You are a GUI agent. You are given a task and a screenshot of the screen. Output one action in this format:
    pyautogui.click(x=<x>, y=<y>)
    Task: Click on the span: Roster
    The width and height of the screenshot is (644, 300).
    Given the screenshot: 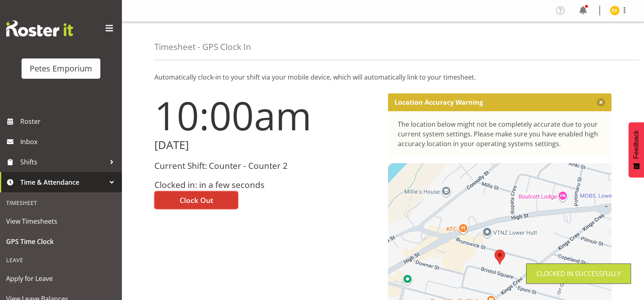 What is the action you would take?
    pyautogui.click(x=69, y=121)
    